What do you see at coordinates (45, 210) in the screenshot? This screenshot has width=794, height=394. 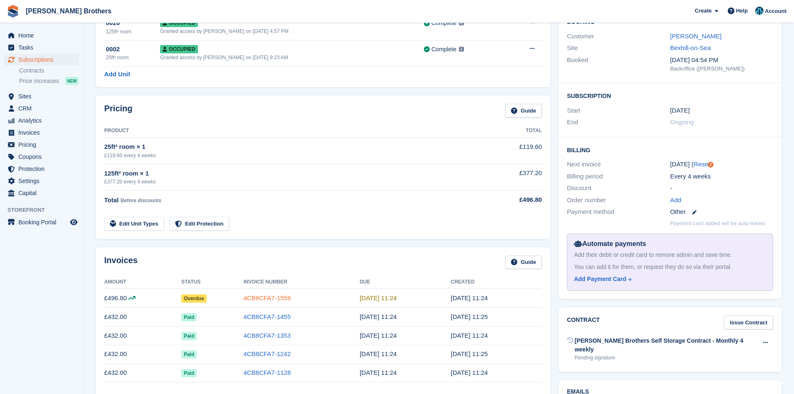 I see `span: Storefront` at bounding box center [45, 210].